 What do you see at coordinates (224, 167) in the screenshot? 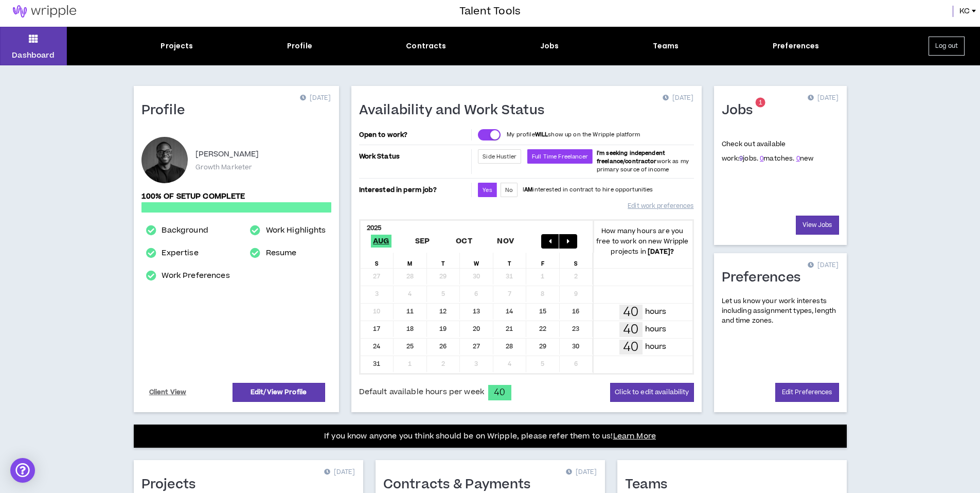
I see `p: Growth Marketer` at bounding box center [224, 167].